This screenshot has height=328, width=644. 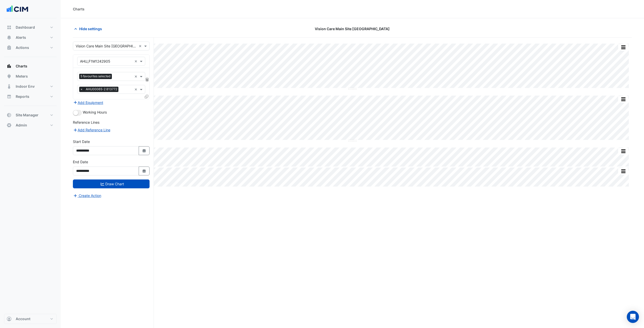 I want to click on span: Reports, so click(x=22, y=97).